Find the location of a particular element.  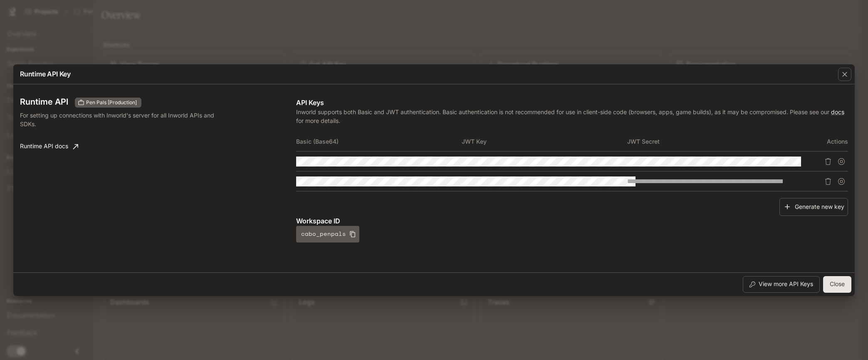

th: Actions is located at coordinates (820, 141).